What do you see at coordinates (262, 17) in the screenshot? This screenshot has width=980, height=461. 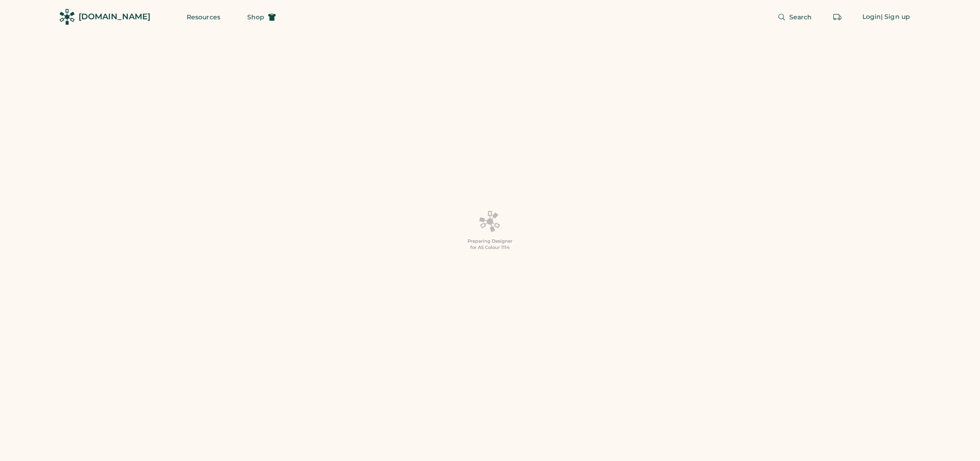 I see `button: Shop` at bounding box center [262, 17].